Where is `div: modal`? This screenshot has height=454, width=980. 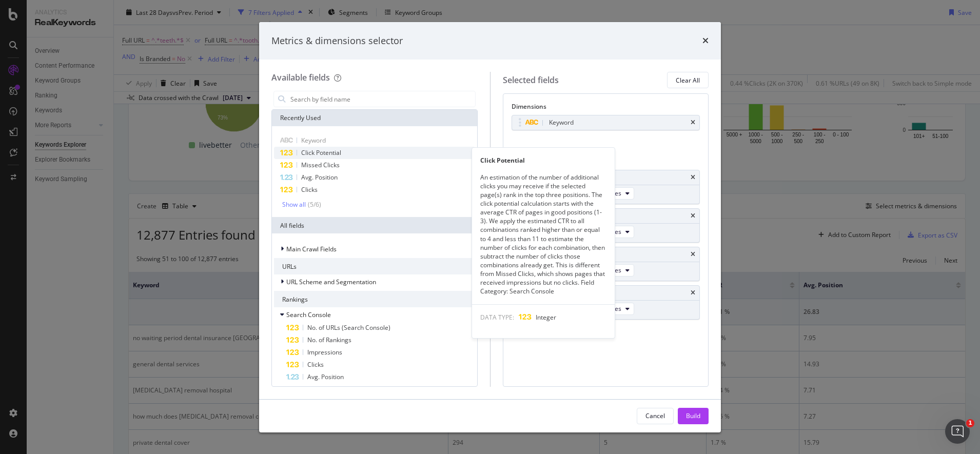 div: modal is located at coordinates (490, 227).